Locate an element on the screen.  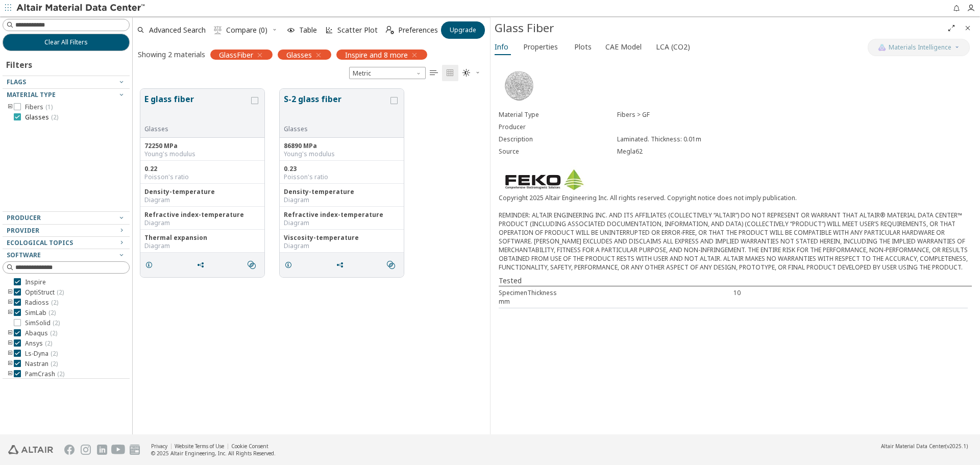
div: Refractive index-temperature is located at coordinates (202, 215).